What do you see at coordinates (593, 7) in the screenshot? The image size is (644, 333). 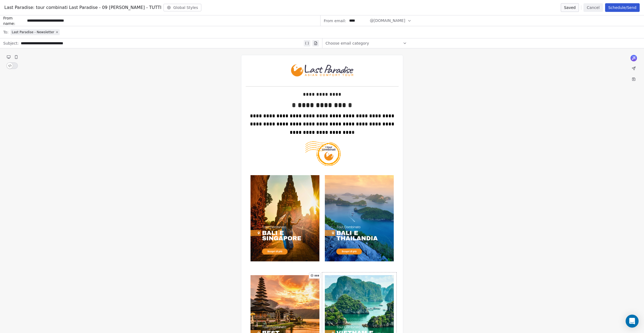 I see `button: Cancel` at bounding box center [593, 7].